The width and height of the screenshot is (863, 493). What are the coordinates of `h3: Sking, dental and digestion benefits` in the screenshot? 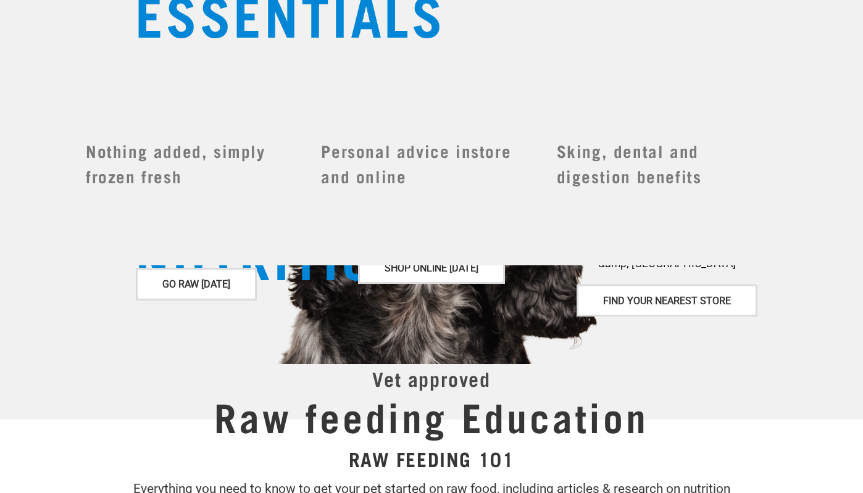 It's located at (667, 164).